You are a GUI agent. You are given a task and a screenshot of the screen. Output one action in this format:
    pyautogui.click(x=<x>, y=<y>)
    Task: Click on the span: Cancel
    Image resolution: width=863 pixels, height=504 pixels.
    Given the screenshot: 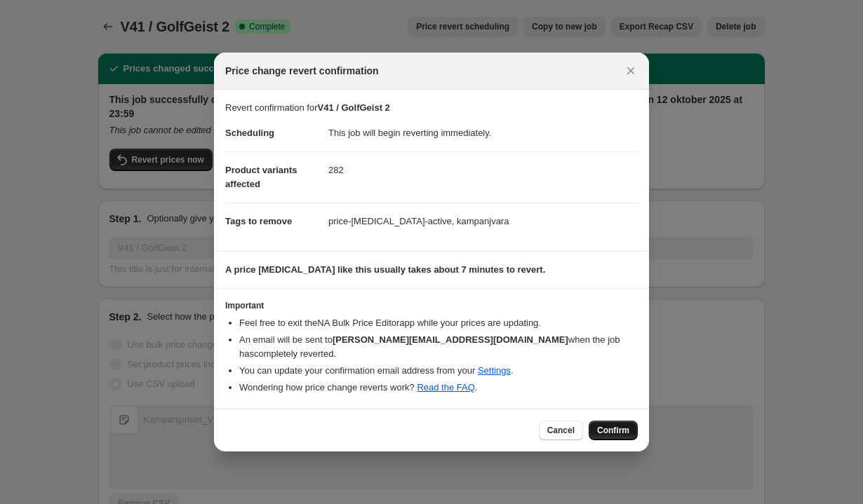 What is the action you would take?
    pyautogui.click(x=560, y=430)
    